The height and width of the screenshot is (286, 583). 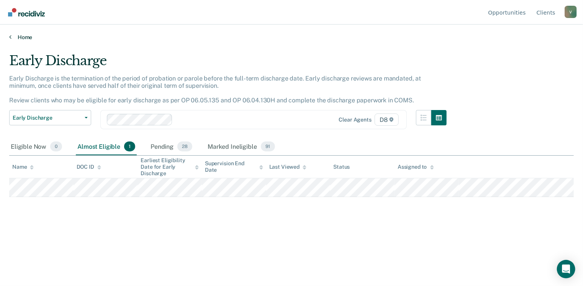 What do you see at coordinates (288, 167) in the screenshot?
I see `div: Last Viewed` at bounding box center [288, 167].